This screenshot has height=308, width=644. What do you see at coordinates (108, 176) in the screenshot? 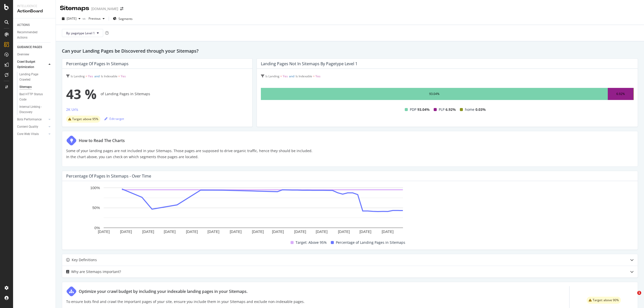
I see `div: Percentage of Pages in Sitemaps - Over Time` at bounding box center [108, 176].